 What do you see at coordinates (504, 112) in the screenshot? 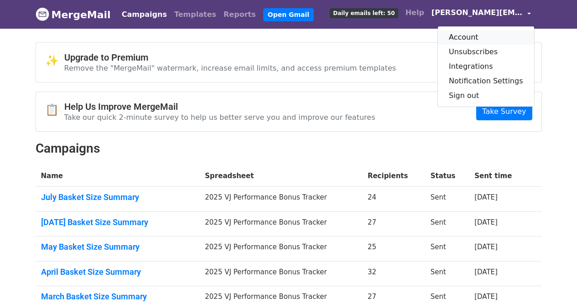
I see `a: Take Survey` at bounding box center [504, 112].